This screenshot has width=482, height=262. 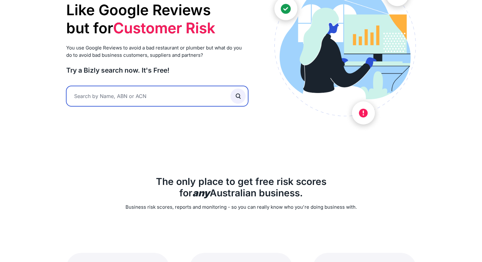 What do you see at coordinates (201, 193) in the screenshot?
I see `b: any` at bounding box center [201, 193].